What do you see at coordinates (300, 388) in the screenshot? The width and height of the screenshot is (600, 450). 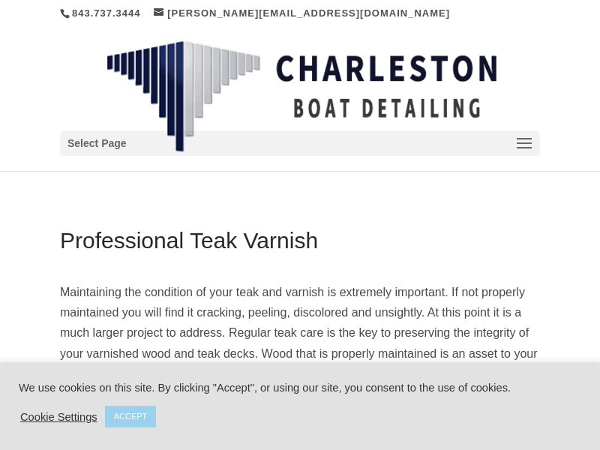 I see `div: We use cookies on this site. By clicking "Accept", or using our site, you consent to the use of c...` at bounding box center [300, 388].